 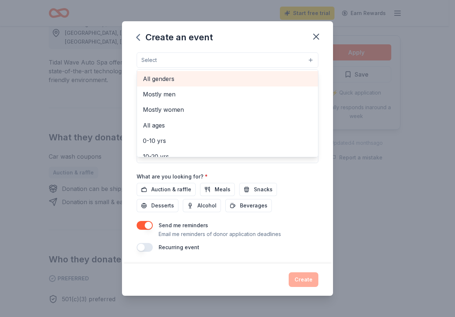 I want to click on span: Mostly women, so click(x=227, y=109).